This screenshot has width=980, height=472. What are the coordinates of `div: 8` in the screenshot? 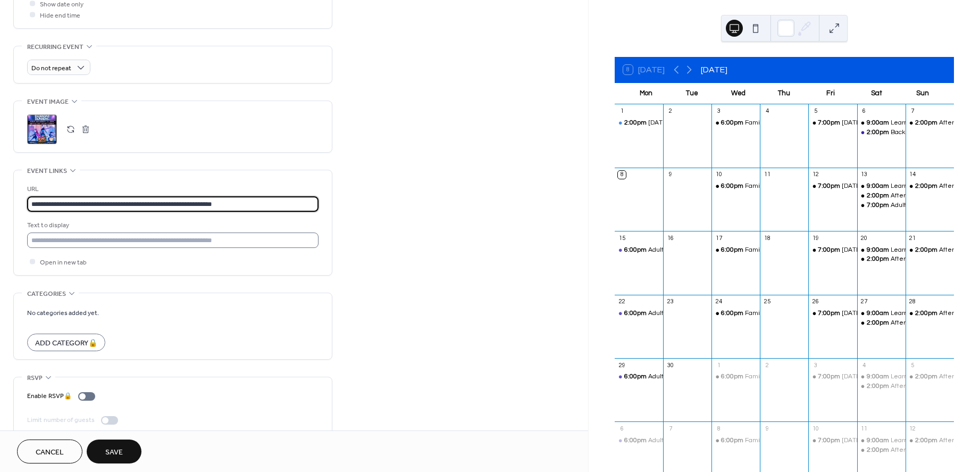 It's located at (718, 428).